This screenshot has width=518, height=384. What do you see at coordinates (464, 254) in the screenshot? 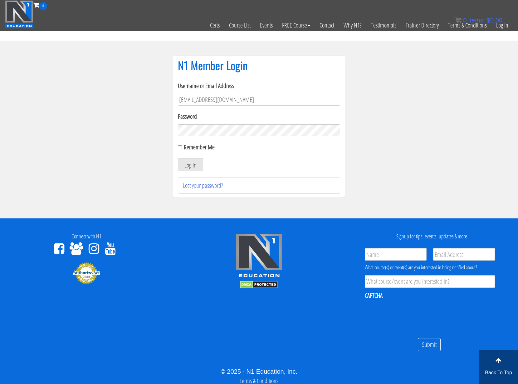
I see `input: Email Address` at bounding box center [464, 254].